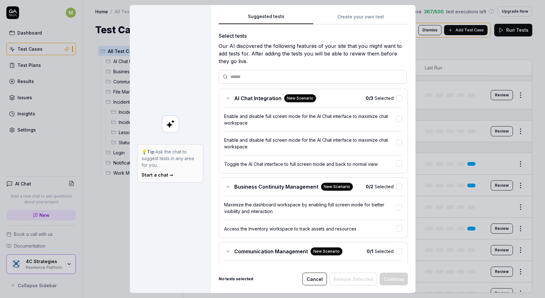 The height and width of the screenshot is (298, 545). Describe the element at coordinates (313, 54) in the screenshot. I see `div: Our AI discovered the following features of your site that you might want to add tests for. After...` at that location.